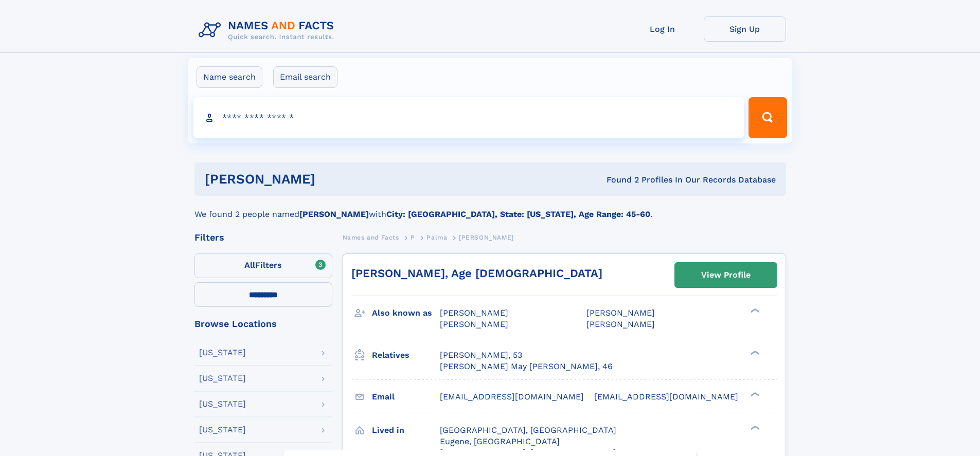 The width and height of the screenshot is (980, 456). I want to click on h3: Relatives, so click(406, 355).